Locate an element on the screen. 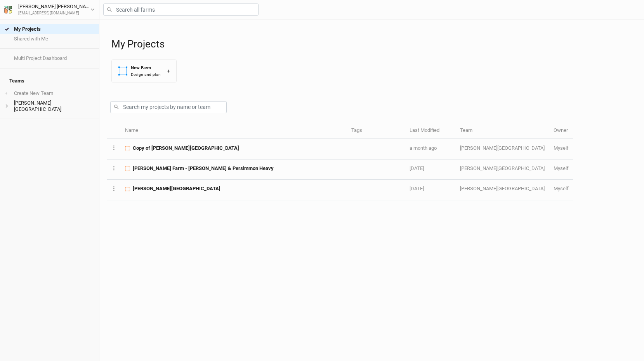  span: Opal Grove Farm is located at coordinates (176, 188).